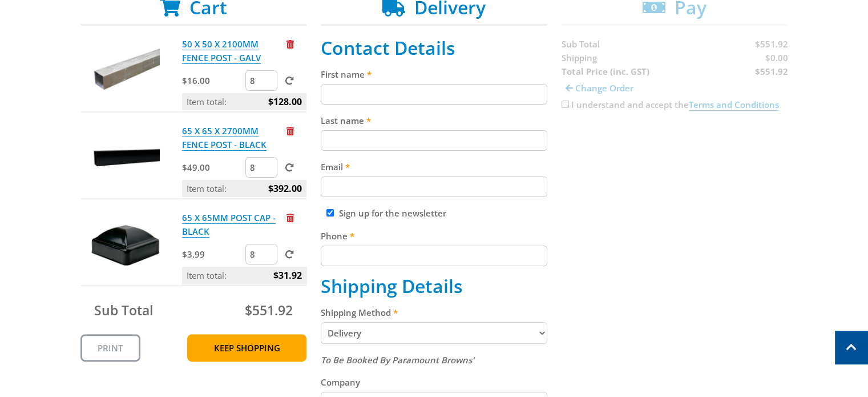 Image resolution: width=868 pixels, height=397 pixels. I want to click on label: Email, so click(434, 167).